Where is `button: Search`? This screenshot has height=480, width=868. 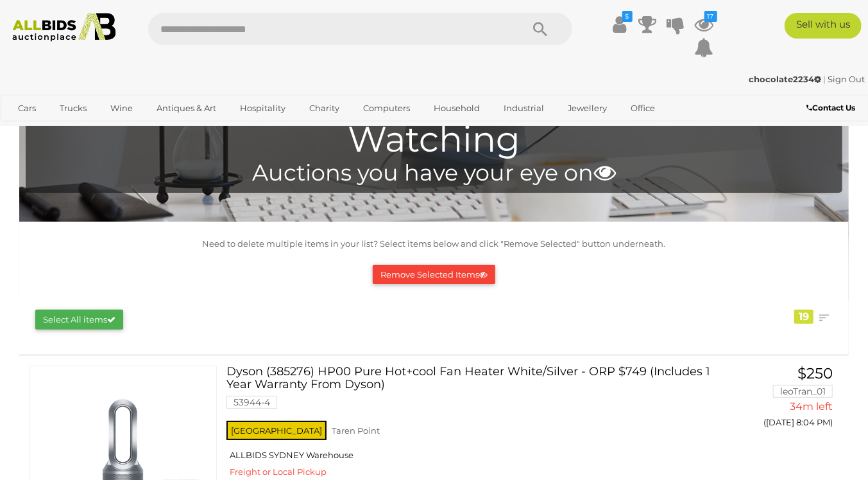 button: Search is located at coordinates (540, 29).